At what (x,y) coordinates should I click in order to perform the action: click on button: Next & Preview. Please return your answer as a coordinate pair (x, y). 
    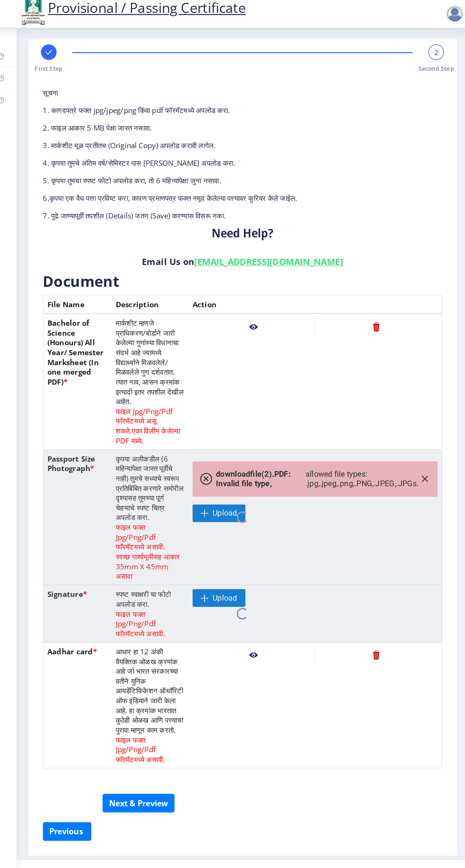
    Looking at the image, I should click on (145, 789).